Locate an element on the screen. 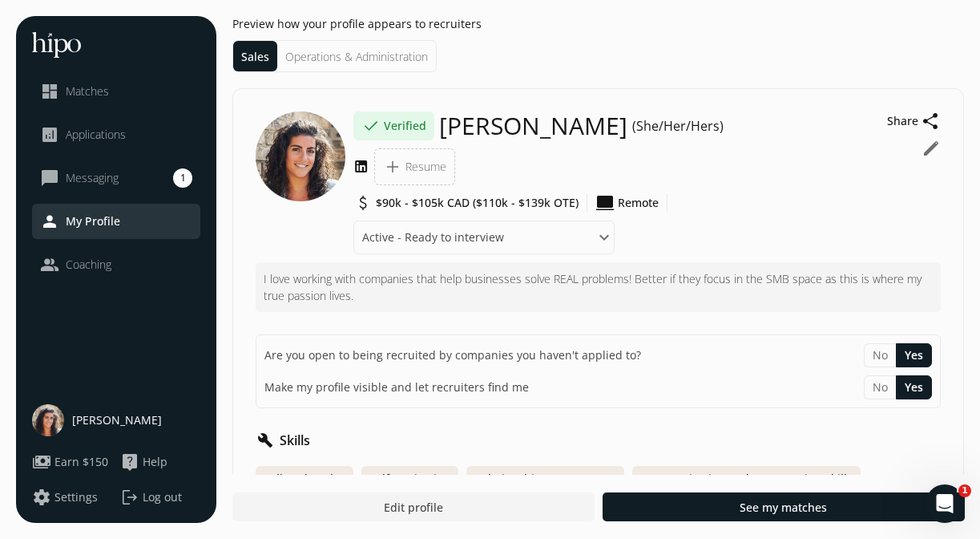  h1: Preview how your profile appears to recruiters is located at coordinates (598, 24).